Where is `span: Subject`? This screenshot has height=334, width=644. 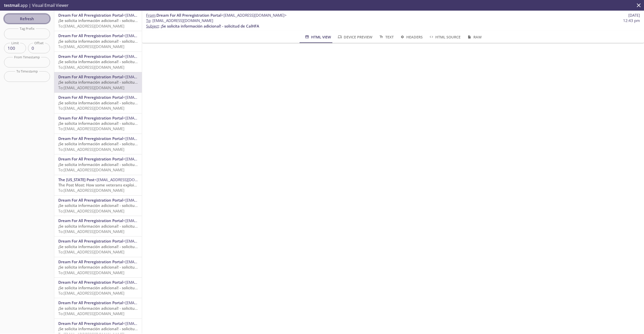 span: Subject is located at coordinates (153, 26).